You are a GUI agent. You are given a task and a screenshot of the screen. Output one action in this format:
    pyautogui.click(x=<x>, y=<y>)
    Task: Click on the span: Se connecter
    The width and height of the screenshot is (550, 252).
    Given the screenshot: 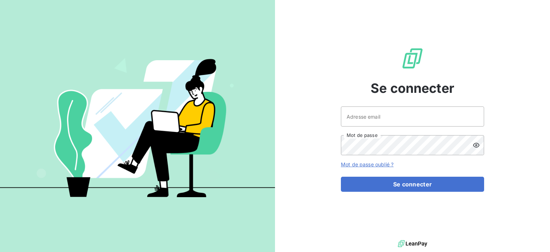 What is the action you would take?
    pyautogui.click(x=413, y=88)
    